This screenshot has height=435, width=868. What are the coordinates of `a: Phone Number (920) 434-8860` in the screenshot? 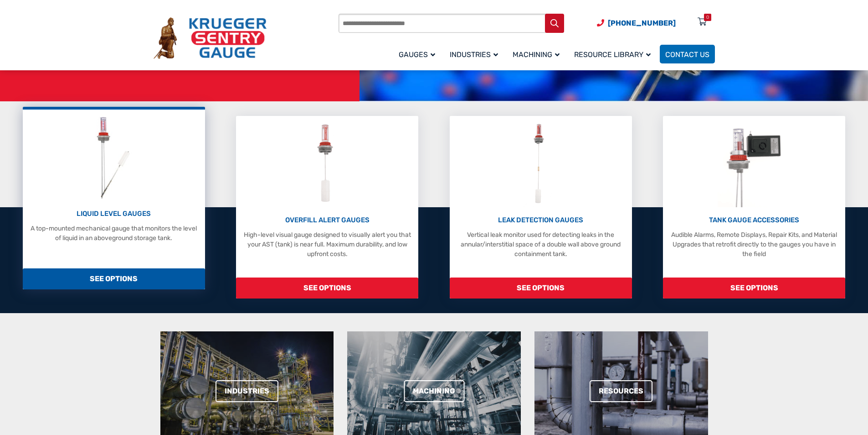 It's located at (636, 23).